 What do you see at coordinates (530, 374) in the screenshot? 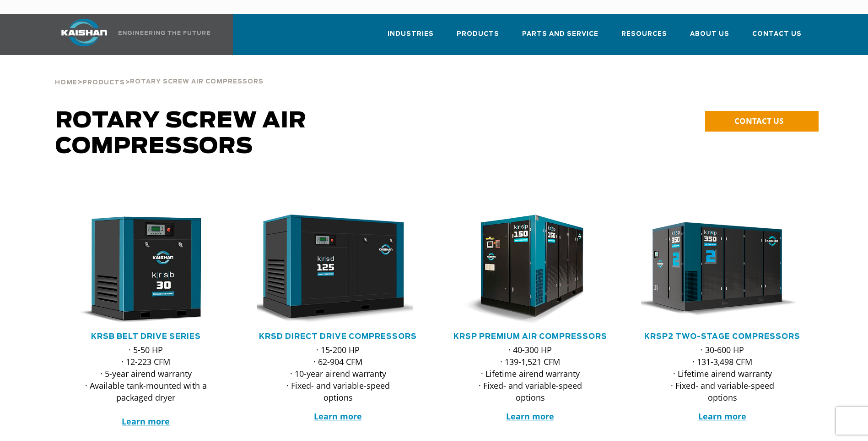
I see `p: · 40-300 HP · 139-1,521 CFM · Lifetime airend warranty · Fixed- and variable-speed options` at bounding box center [530, 374].